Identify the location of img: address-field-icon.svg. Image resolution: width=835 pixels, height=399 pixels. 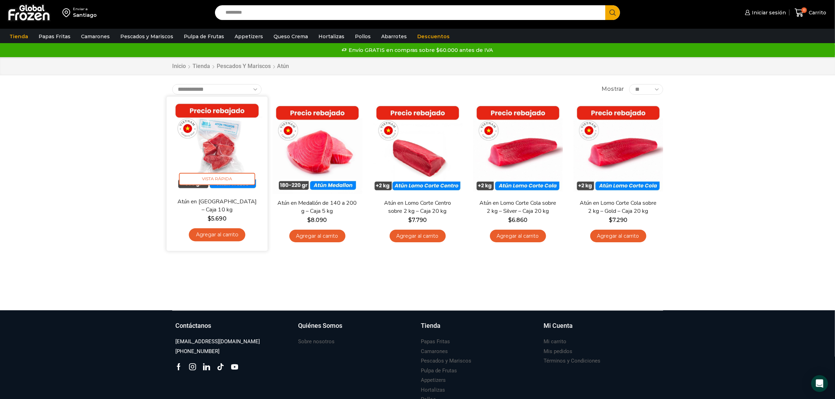
(68, 13).